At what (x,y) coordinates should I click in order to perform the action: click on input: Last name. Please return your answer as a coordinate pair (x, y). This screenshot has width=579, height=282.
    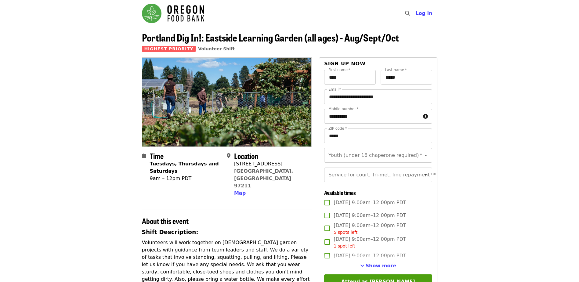
    Looking at the image, I should click on (406, 77).